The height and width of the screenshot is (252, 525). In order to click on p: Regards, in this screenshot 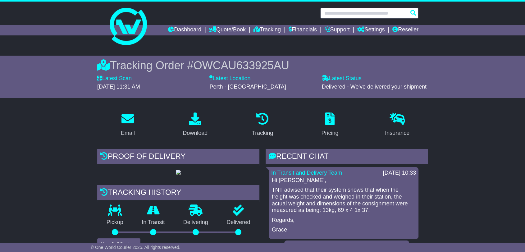, I will do `click(343, 220)`.